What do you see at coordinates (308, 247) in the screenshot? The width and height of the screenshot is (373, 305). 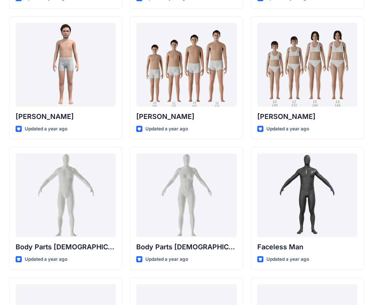 I see `p: Faceless Man` at bounding box center [308, 247].